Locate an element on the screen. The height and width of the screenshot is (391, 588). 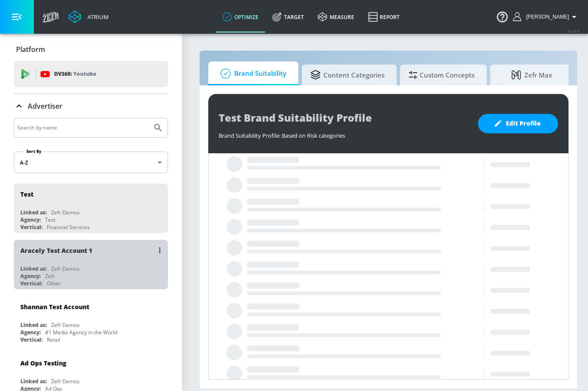
div: Aracely Test Account 1Linked as:Zefr DemosAgency:ZefrVertical:Other is located at coordinates (91, 264).